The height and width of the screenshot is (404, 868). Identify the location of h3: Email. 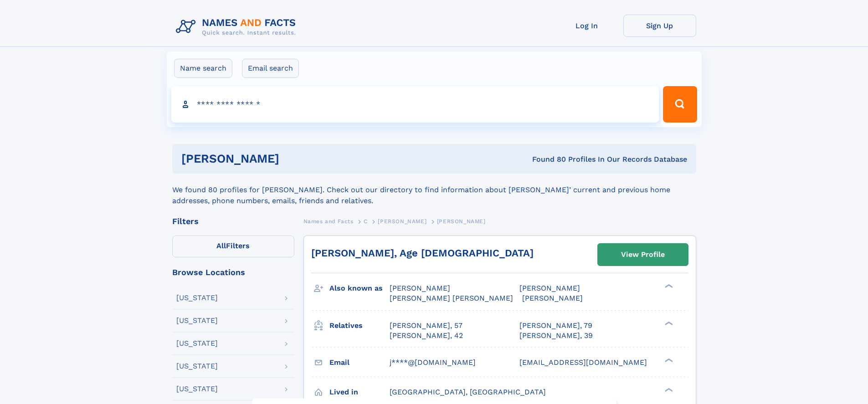
(359, 362).